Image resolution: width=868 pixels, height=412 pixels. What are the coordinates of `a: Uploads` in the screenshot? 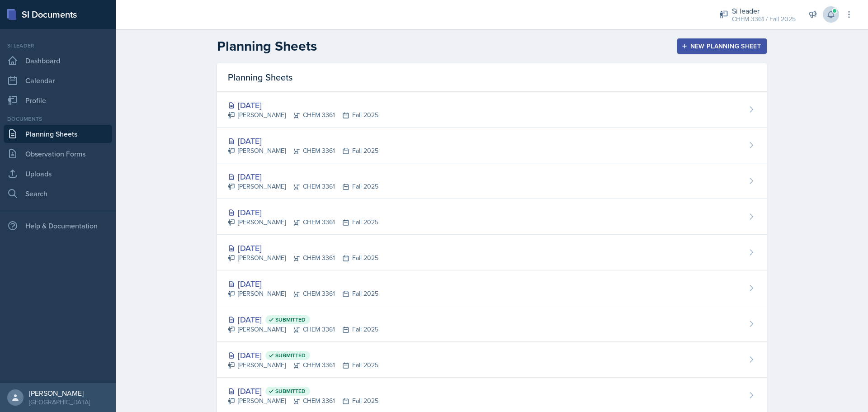 It's located at (58, 174).